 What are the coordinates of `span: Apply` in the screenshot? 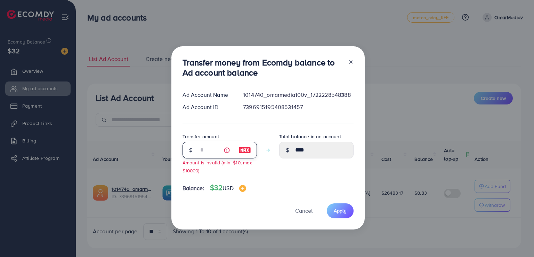 It's located at (340, 210).